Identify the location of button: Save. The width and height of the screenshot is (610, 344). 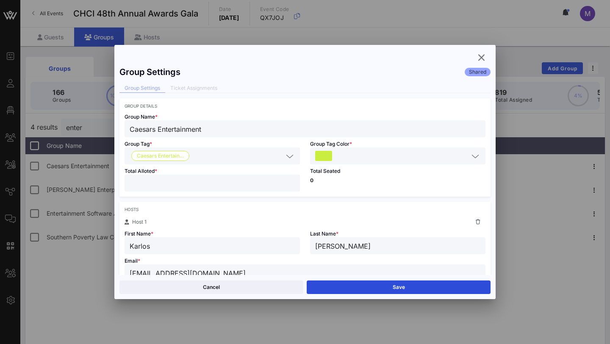
(398, 287).